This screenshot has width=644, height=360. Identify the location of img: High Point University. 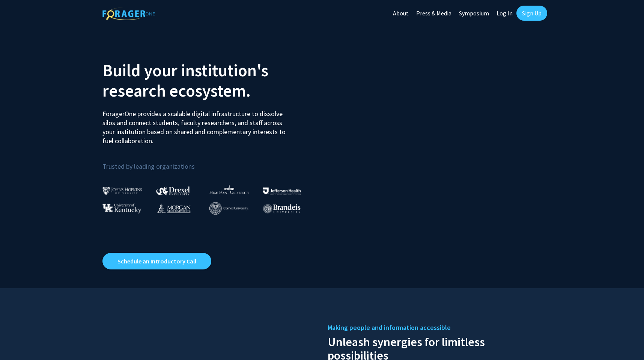
(229, 189).